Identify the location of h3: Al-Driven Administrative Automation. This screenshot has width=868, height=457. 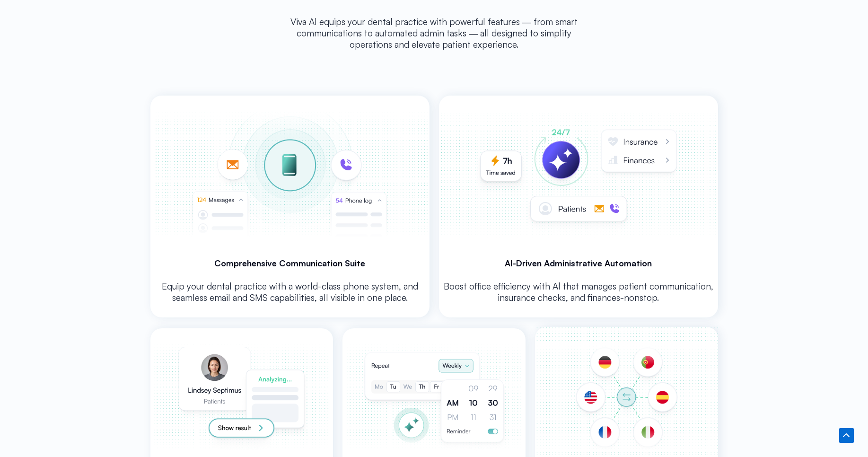
(578, 263).